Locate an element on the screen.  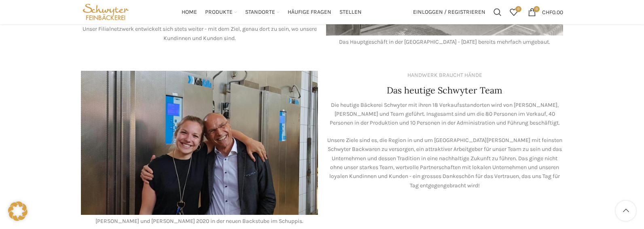
a: Produkte is located at coordinates (221, 12).